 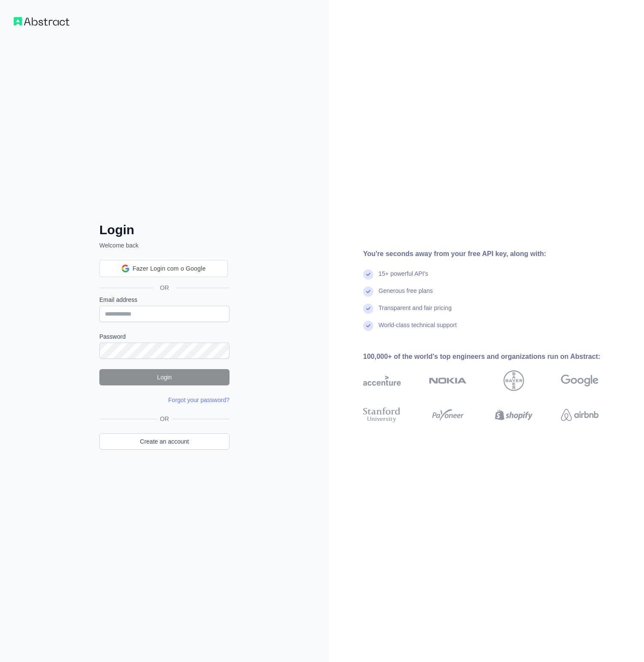 What do you see at coordinates (382, 415) in the screenshot?
I see `img: stanford university` at bounding box center [382, 415].